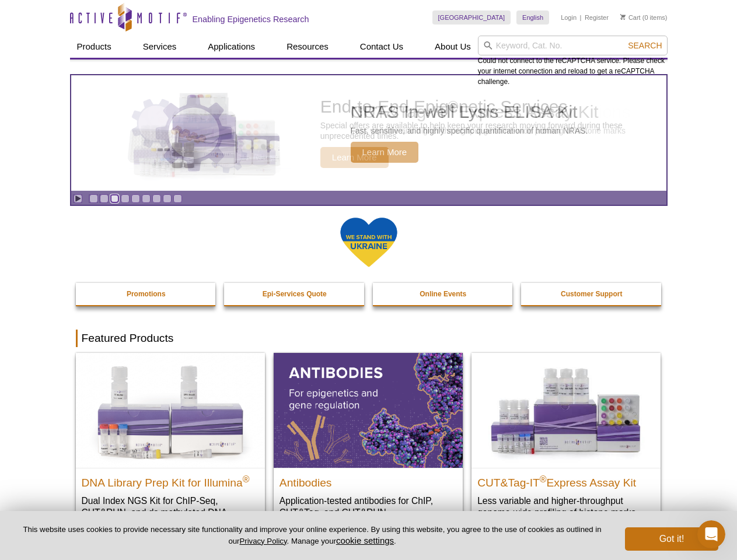 Image resolution: width=737 pixels, height=560 pixels. I want to click on a: Go to slide 8, so click(167, 198).